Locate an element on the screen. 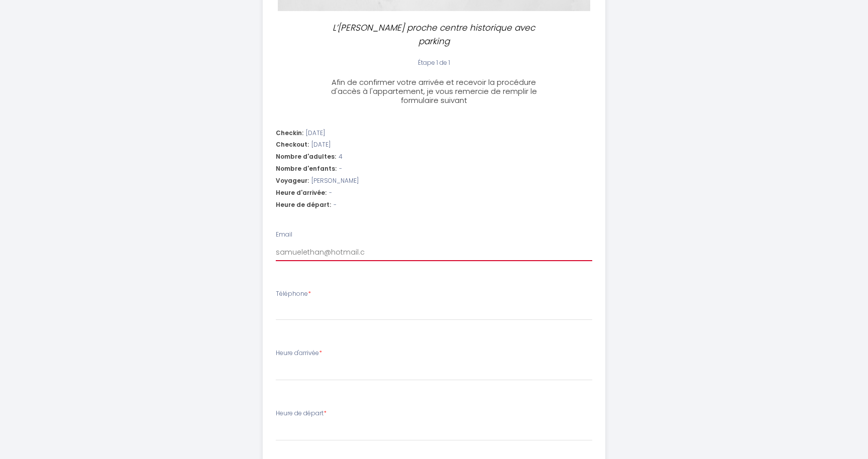 The width and height of the screenshot is (868, 459). span: Heure de départ: is located at coordinates (304, 205).